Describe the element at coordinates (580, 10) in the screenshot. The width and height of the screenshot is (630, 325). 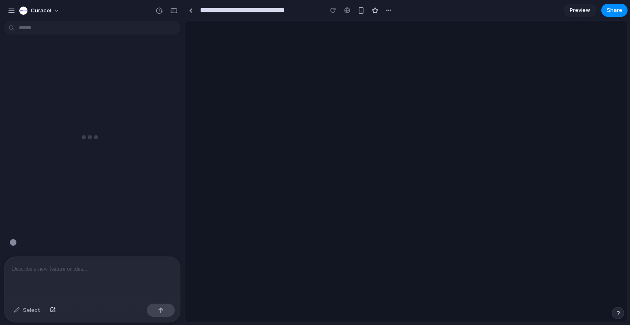
I see `span: Preview` at that location.